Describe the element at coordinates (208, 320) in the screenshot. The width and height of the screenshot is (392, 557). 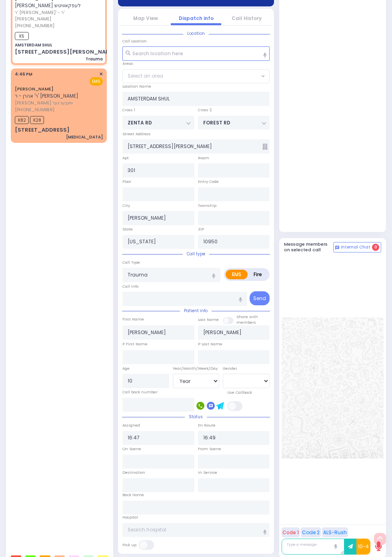
I see `label: Last Name` at that location.